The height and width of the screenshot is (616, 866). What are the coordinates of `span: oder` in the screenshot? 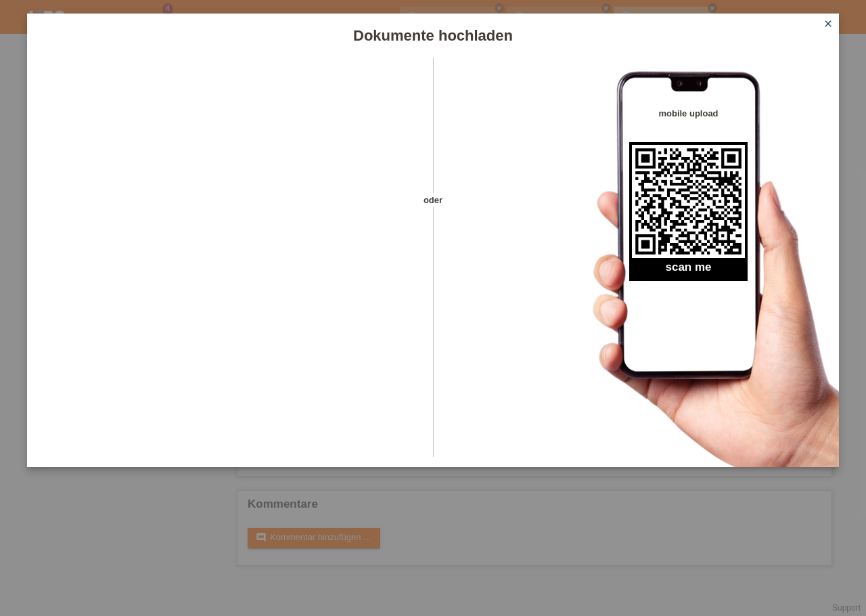 It's located at (433, 200).